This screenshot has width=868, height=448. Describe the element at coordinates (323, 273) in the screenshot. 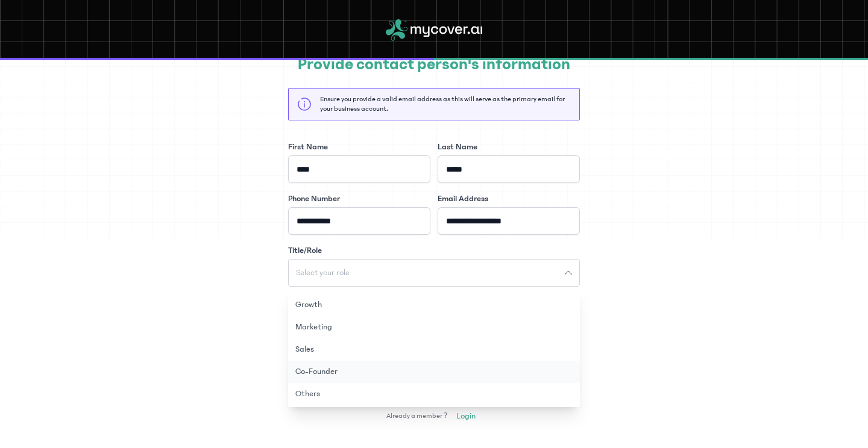

I see `span: Select your role` at that location.